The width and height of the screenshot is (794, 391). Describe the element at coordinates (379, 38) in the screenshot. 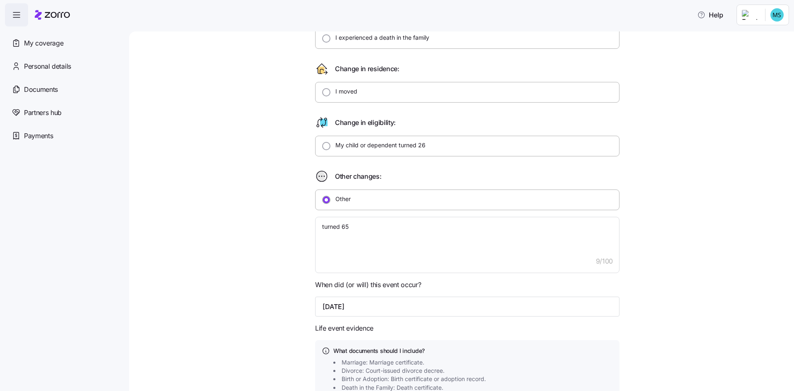

I see `label: I experienced a death in the family` at that location.